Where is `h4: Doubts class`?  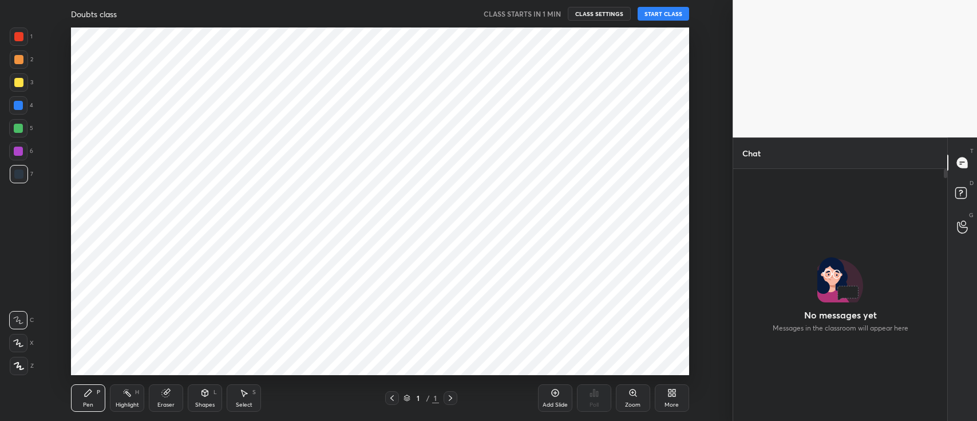 h4: Doubts class is located at coordinates (94, 14).